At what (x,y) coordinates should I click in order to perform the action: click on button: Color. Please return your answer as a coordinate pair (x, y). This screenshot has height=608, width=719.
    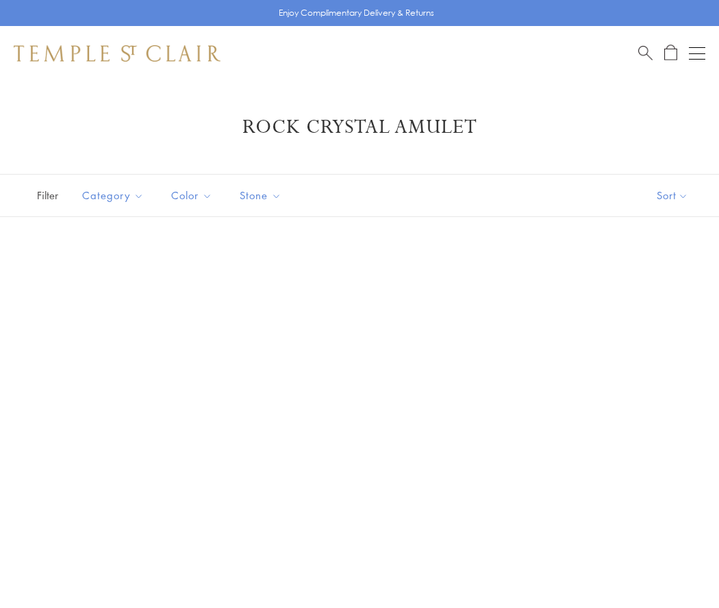
    Looking at the image, I should click on (192, 195).